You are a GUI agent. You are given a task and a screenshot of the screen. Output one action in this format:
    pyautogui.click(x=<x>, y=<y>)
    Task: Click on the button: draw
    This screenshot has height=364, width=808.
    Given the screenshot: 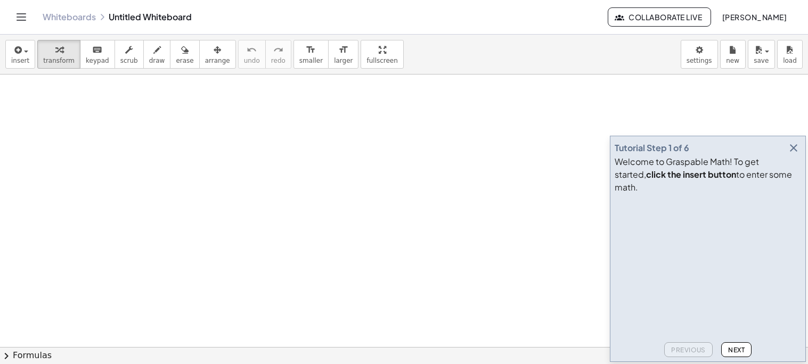 What is the action you would take?
    pyautogui.click(x=157, y=54)
    